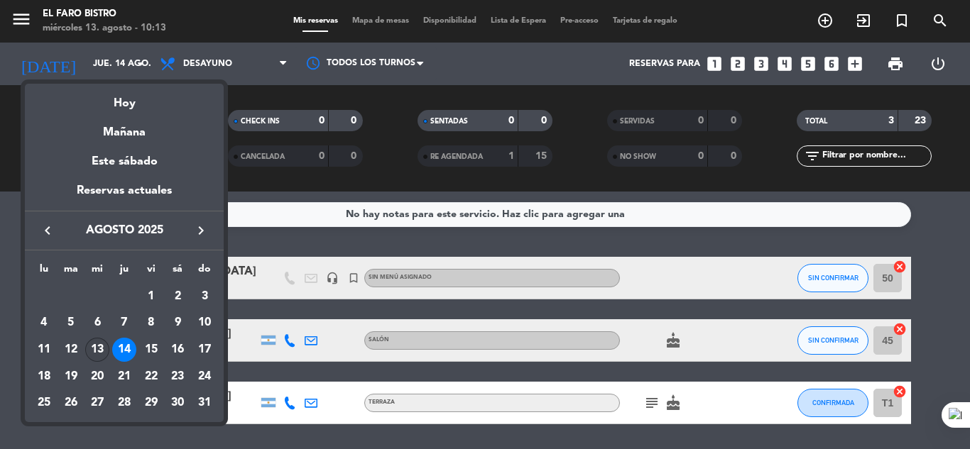  What do you see at coordinates (71, 324) in the screenshot?
I see `td: 5 de agosto de 2025` at bounding box center [71, 324].